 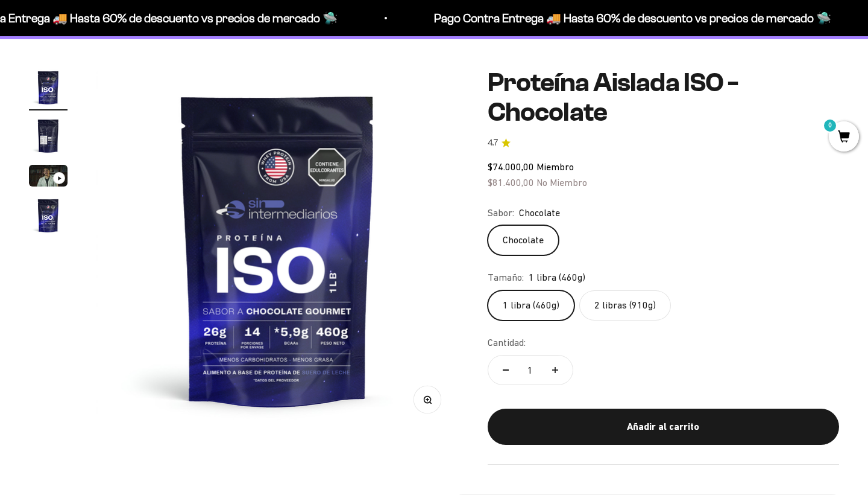 What do you see at coordinates (633, 18) in the screenshot?
I see `p: Pago Contra Entrega 🚚 Hasta 60% de descuento vs precios de mercado 🛸` at bounding box center [633, 18].